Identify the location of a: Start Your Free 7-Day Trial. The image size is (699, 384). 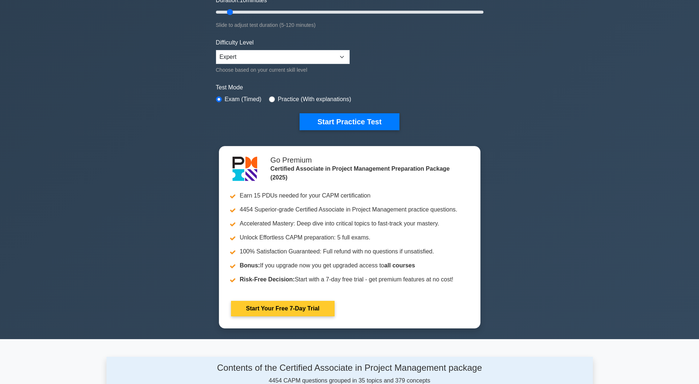
(282, 309).